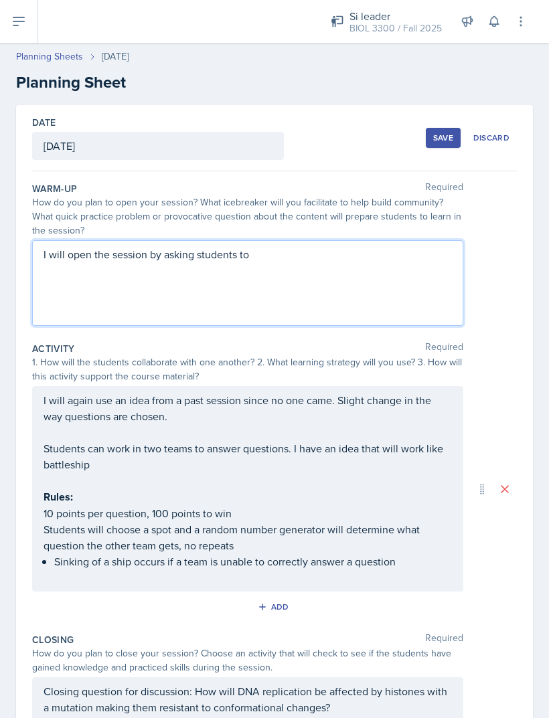 This screenshot has width=549, height=718. I want to click on h2: Planning Sheet, so click(274, 82).